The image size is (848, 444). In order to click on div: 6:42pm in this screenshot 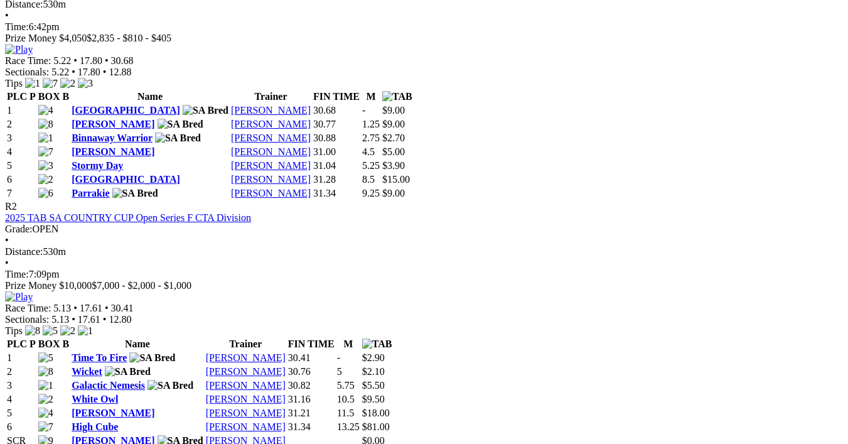, I will do `click(419, 27)`.